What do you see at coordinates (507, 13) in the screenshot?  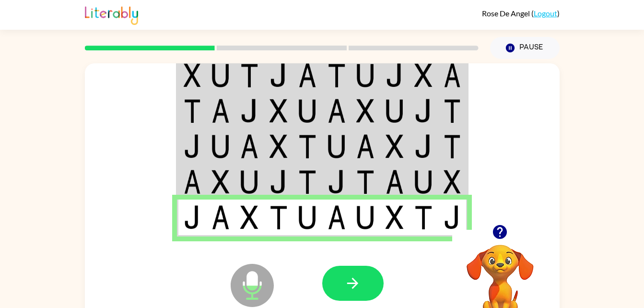 I see `span: Rose De Angel` at bounding box center [507, 13].